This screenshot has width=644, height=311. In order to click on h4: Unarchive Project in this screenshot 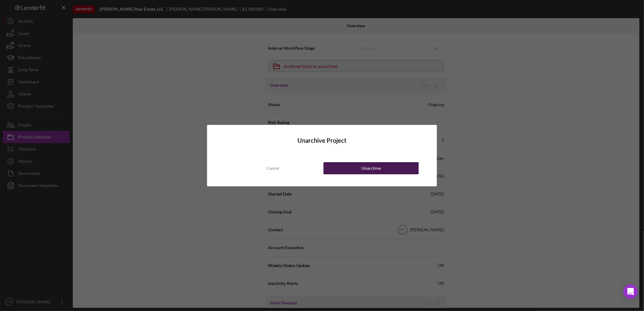, I will do `click(322, 140)`.